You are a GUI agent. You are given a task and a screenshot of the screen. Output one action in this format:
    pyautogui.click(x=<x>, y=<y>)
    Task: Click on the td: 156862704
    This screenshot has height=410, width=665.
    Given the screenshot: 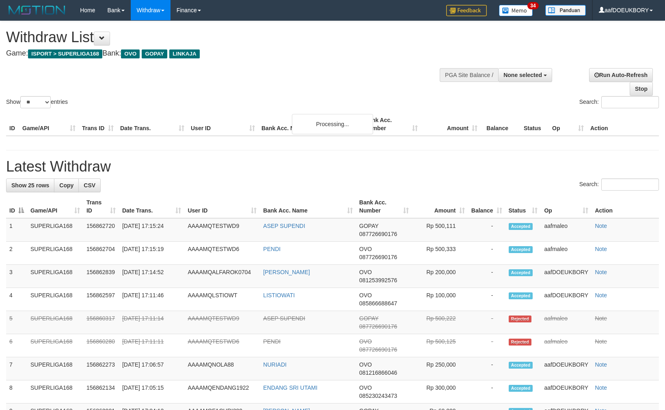 What is the action you would take?
    pyautogui.click(x=101, y=253)
    